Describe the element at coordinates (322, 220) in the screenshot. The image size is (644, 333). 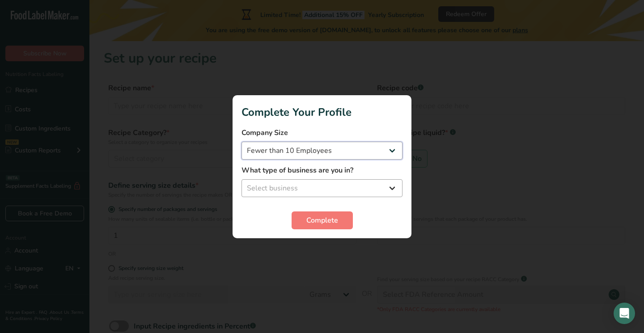
I see `span: Complete` at that location.